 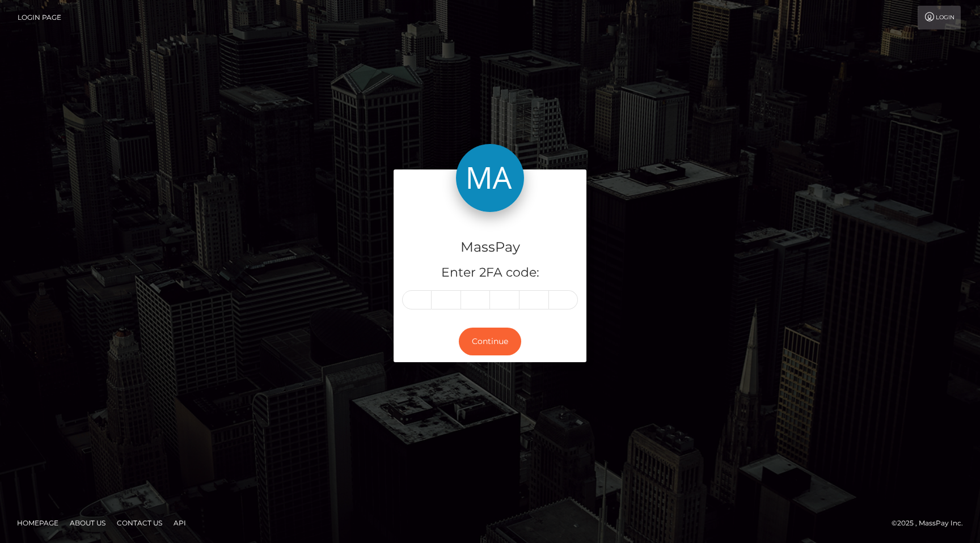 What do you see at coordinates (37, 523) in the screenshot?
I see `a: Homepage` at bounding box center [37, 523].